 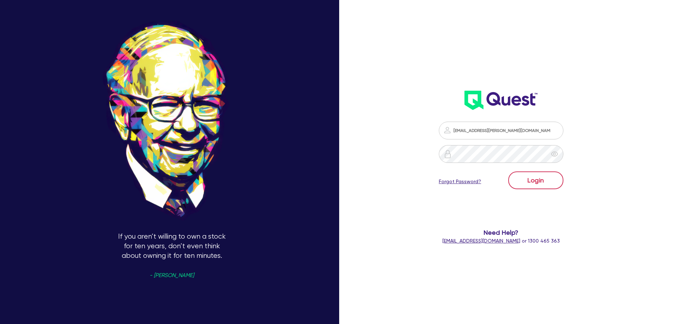 I want to click on input: Email address, so click(x=501, y=131).